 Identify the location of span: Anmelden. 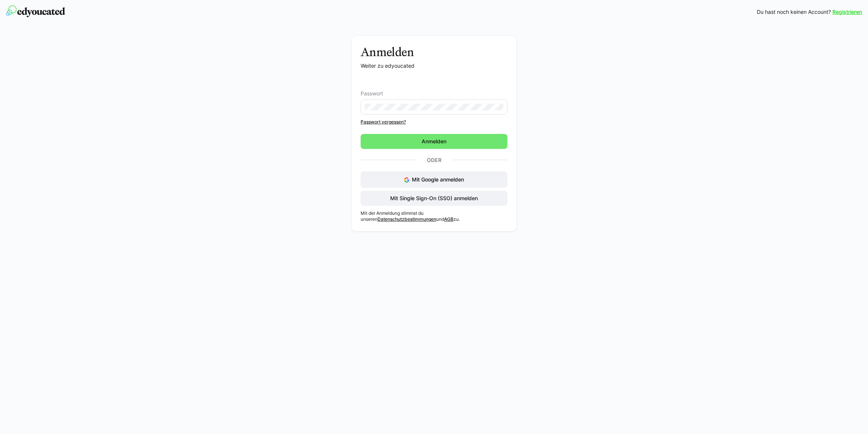
(434, 142).